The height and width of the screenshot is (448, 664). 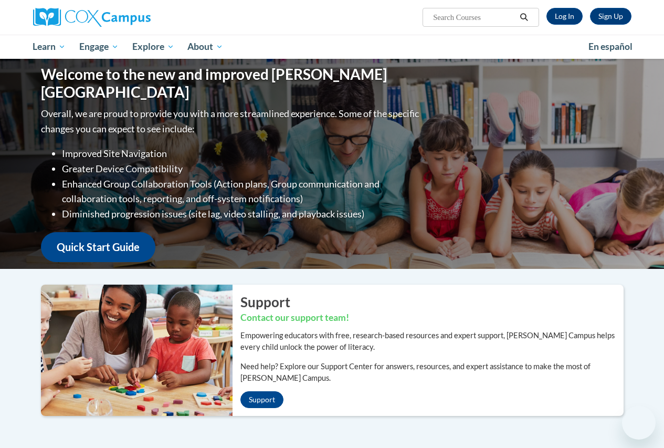 What do you see at coordinates (242, 214) in the screenshot?
I see `li: Diminished progression issues (site lag, video stalling, and playback issues)` at bounding box center [242, 214].